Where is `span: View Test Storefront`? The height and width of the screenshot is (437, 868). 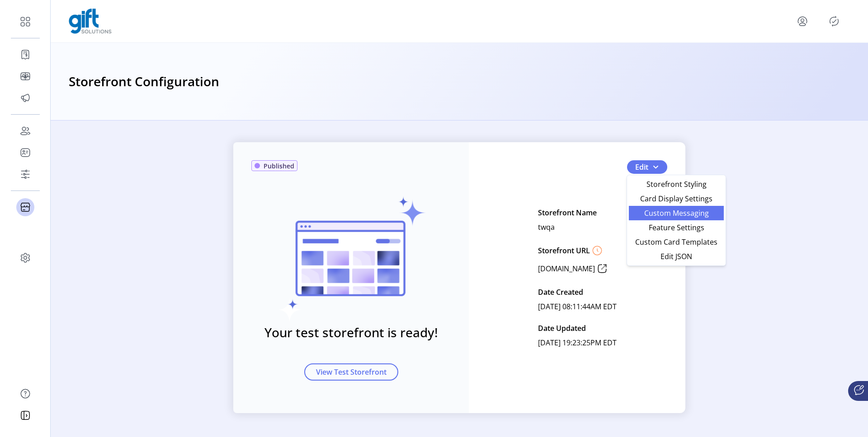
span: View Test Storefront is located at coordinates (351, 372).